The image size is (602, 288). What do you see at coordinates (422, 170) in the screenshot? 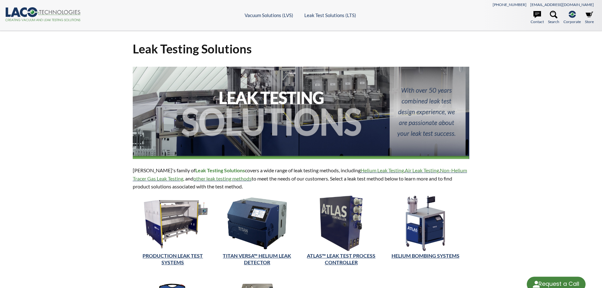
I see `a: Air Leak Testing` at bounding box center [422, 170].